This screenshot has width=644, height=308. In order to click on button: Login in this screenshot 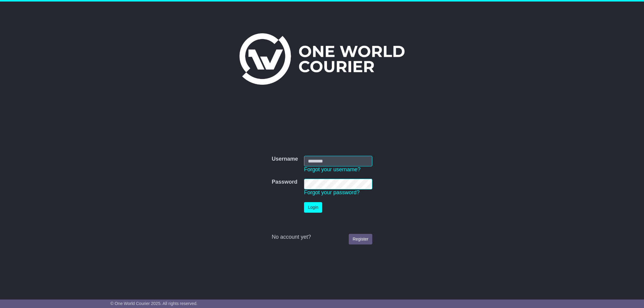, I will do `click(313, 207)`.